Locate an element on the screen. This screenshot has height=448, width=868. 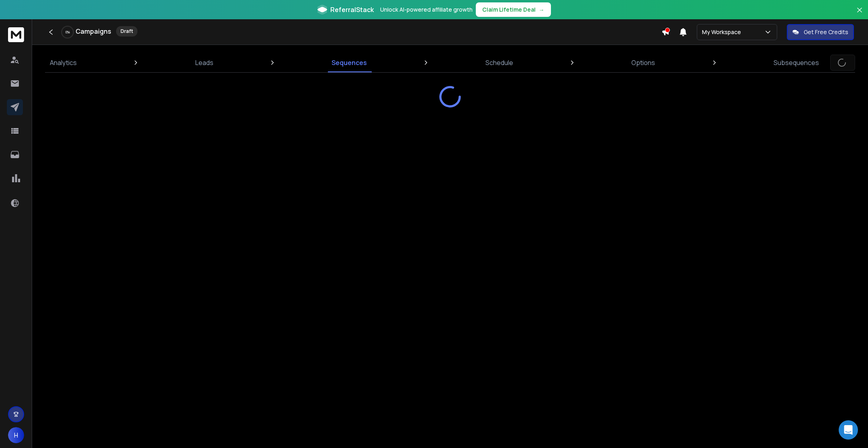
button: Claim Lifetime Deal→ is located at coordinates (513, 9).